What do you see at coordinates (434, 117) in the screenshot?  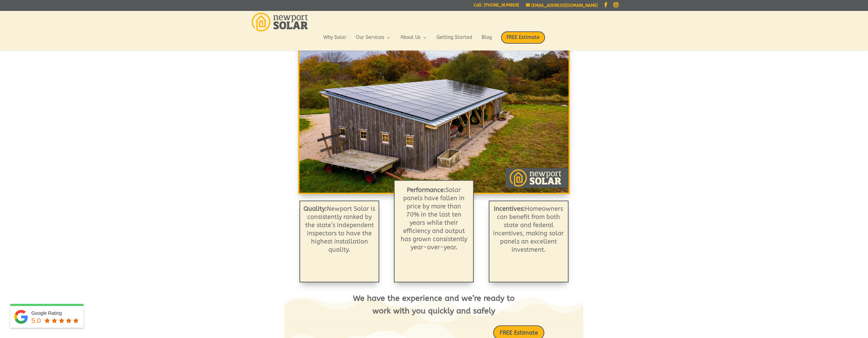 I see `img: Solar Modules: Roof Mounted` at bounding box center [434, 117].